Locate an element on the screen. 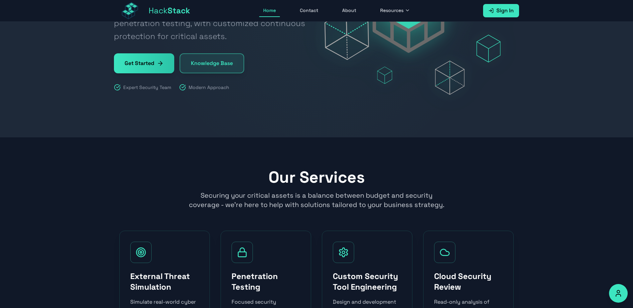 The height and width of the screenshot is (308, 633). p: Securing your critical assets is a balance between budget and security coverage - we're here to h... is located at coordinates (317, 200).